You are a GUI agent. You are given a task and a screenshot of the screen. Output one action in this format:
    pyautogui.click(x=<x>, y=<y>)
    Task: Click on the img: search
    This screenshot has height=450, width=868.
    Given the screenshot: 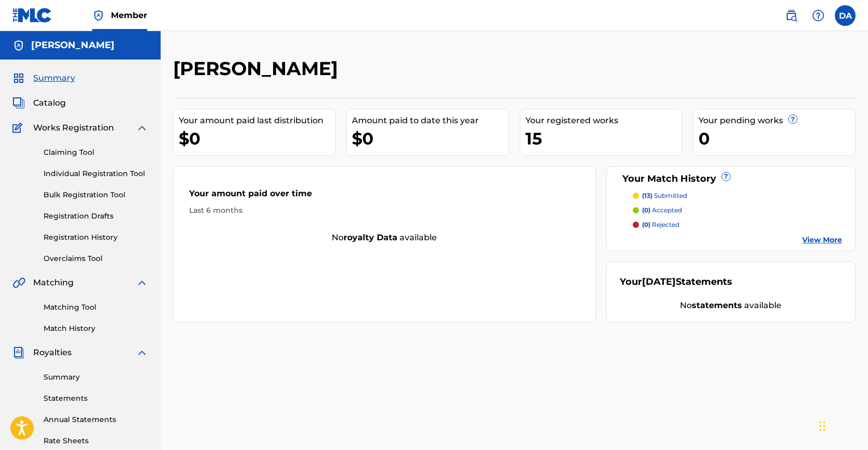 What is the action you would take?
    pyautogui.click(x=791, y=16)
    